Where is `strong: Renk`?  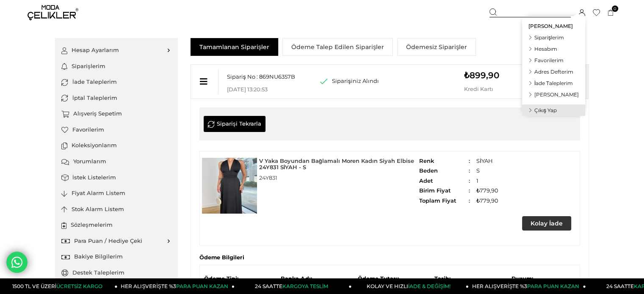
strong: Renk is located at coordinates (444, 161).